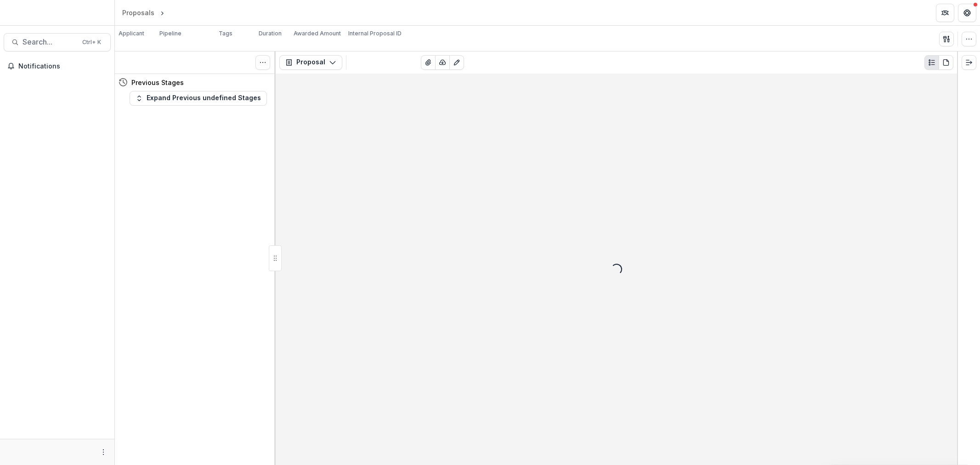 The width and height of the screenshot is (980, 465). Describe the element at coordinates (157, 82) in the screenshot. I see `h4: Previous Stages` at that location.